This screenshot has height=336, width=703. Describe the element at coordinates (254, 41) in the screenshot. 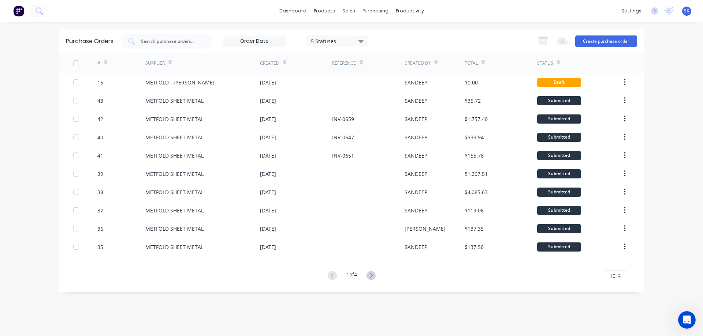

I see `input: Order Date` at that location.